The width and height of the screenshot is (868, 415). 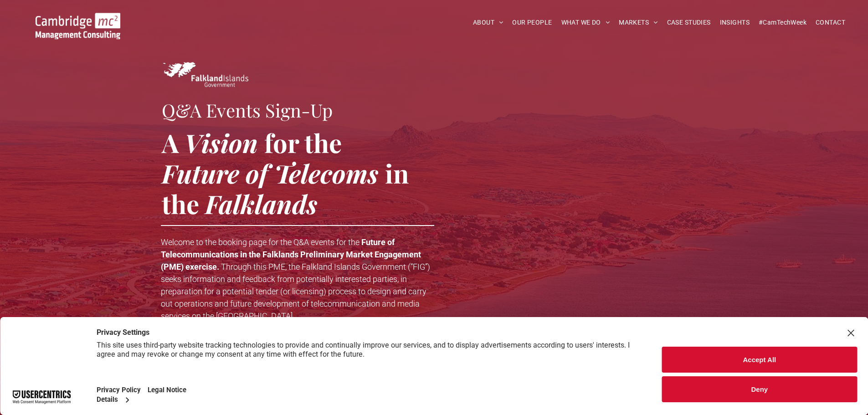 What do you see at coordinates (260, 242) in the screenshot?
I see `span: Welcome to the booking page for the Q&A events for the` at bounding box center [260, 242].